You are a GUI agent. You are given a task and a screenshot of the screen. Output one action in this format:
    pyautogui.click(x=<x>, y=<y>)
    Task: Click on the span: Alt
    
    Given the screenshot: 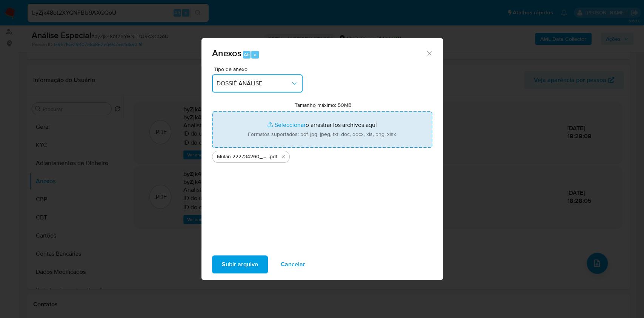 What is the action you would take?
    pyautogui.click(x=247, y=55)
    